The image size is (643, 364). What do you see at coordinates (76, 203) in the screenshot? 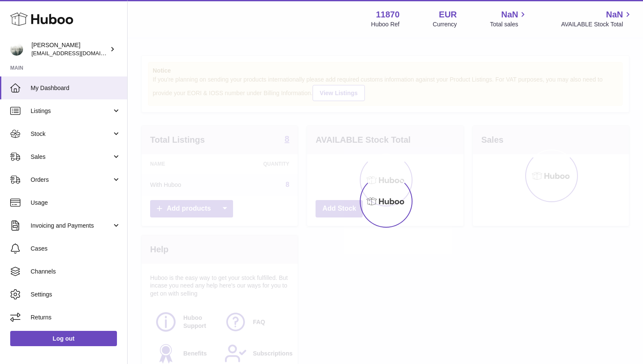
I see `span: Usage` at bounding box center [76, 203].